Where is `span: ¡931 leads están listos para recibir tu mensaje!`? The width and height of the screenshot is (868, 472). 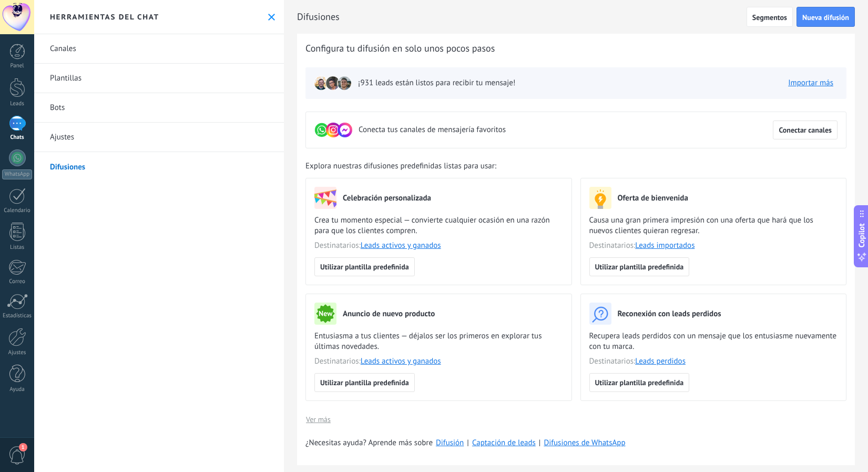
span: ¡931 leads están listos para recibir tu mensaje! is located at coordinates (437, 83).